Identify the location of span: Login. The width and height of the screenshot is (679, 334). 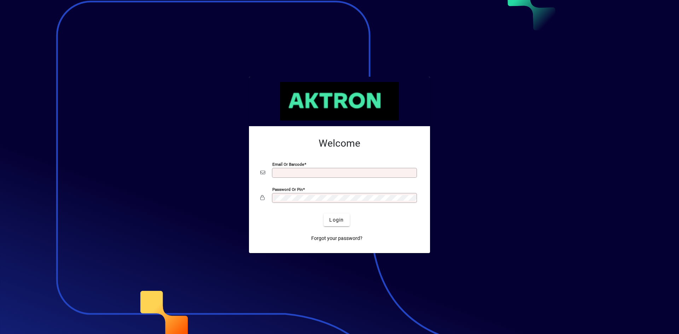
(336, 220).